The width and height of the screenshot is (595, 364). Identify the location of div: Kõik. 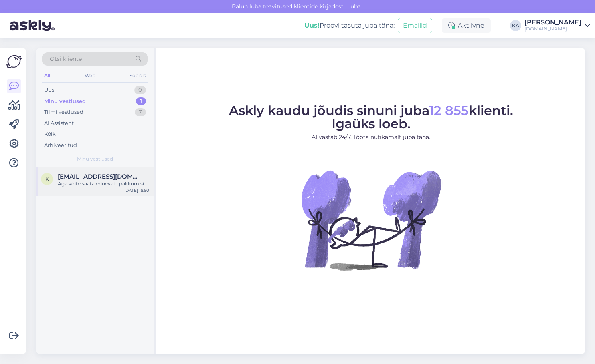
(50, 134).